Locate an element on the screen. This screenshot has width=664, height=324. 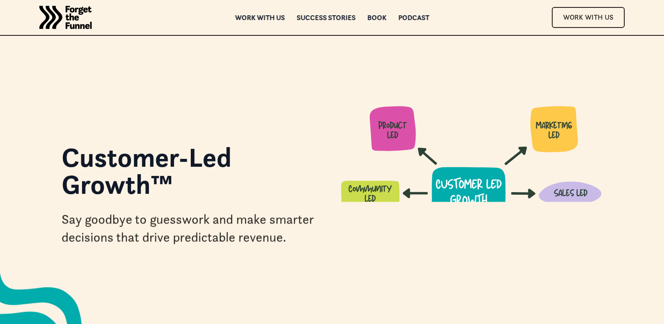
div: Work with us is located at coordinates (260, 17).